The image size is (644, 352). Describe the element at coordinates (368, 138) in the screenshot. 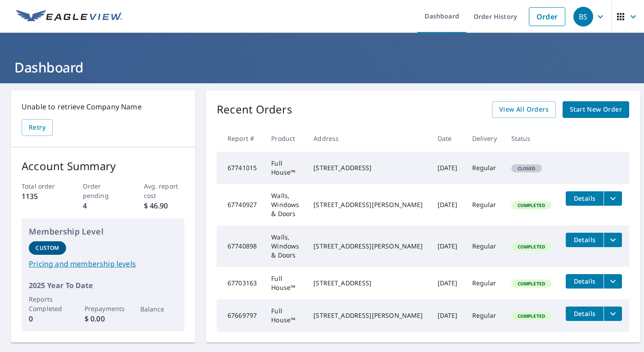

I see `th: Address` at that location.